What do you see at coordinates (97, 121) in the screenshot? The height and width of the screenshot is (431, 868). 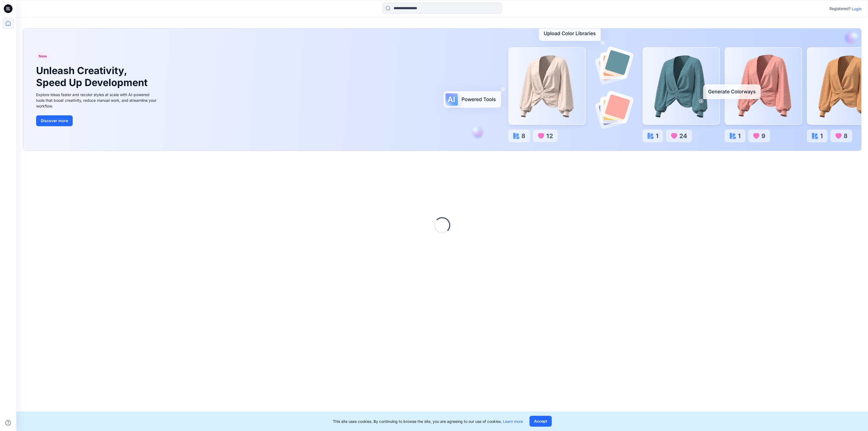 I see `a: Discover more` at bounding box center [97, 121].